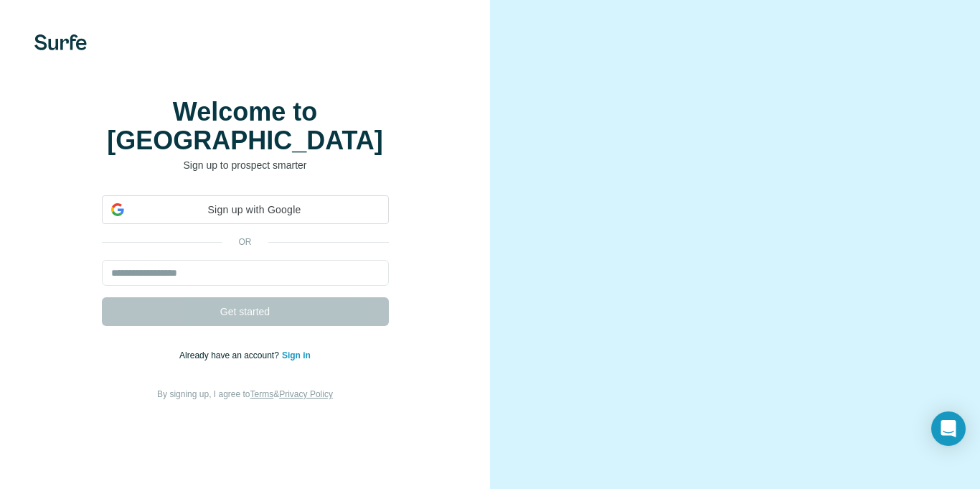  What do you see at coordinates (948, 428) in the screenshot?
I see `div: Open Intercom Messenger` at bounding box center [948, 428].